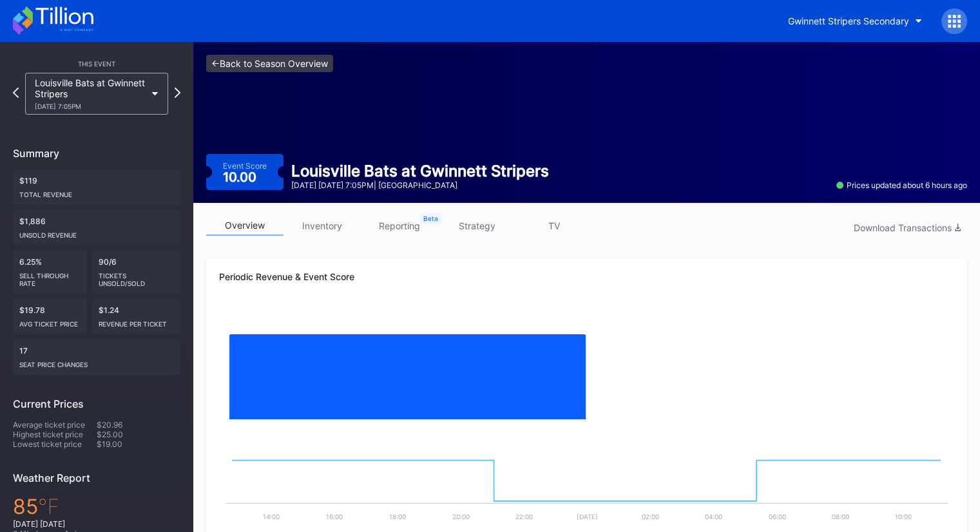 This screenshot has width=980, height=532. Describe the element at coordinates (855, 21) in the screenshot. I see `button: Gwinnett Stripers Secondary` at that location.